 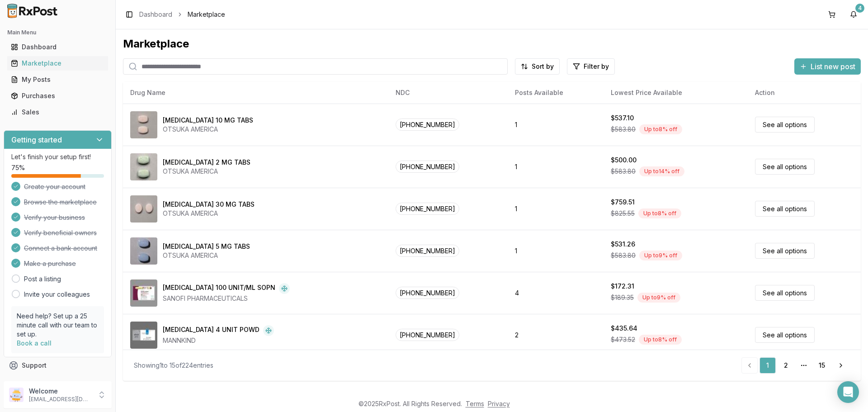 I want to click on span: Feedback, so click(x=37, y=382).